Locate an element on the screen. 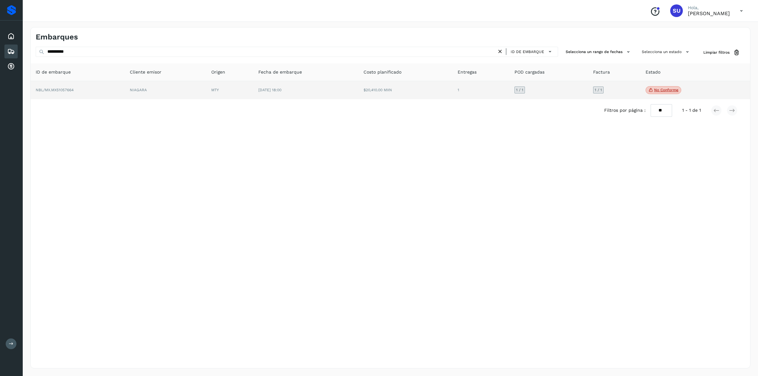 This screenshot has width=758, height=376. p: Hola, is located at coordinates (708, 8).